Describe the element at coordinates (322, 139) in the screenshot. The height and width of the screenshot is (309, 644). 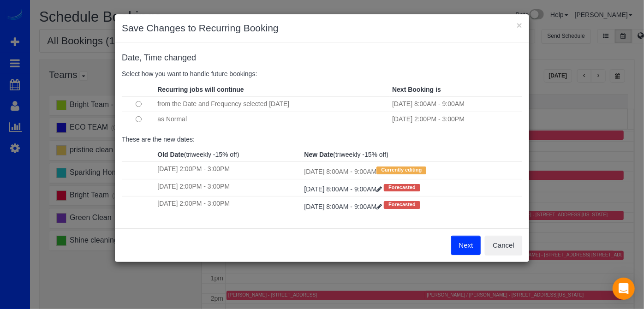
I see `p: These are the new dates:` at that location.